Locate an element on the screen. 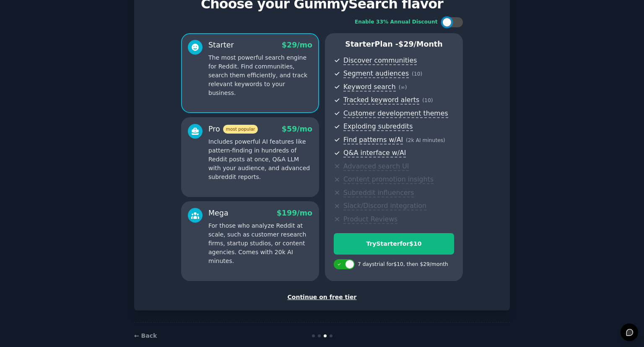 Image resolution: width=644 pixels, height=347 pixels. p: For those who analyze Reddit at scale, such as customer research firms, startup studios, or conte... is located at coordinates (260, 243).